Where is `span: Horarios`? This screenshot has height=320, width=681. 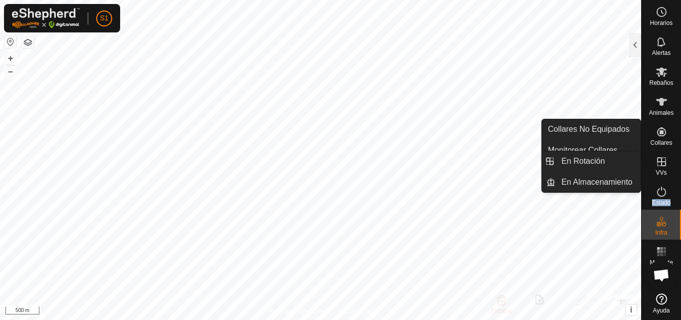
span: Horarios is located at coordinates (661, 23).